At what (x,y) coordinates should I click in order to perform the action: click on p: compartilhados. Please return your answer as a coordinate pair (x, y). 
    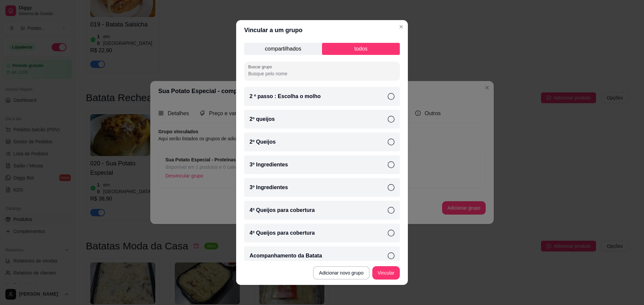
    Looking at the image, I should click on (283, 49).